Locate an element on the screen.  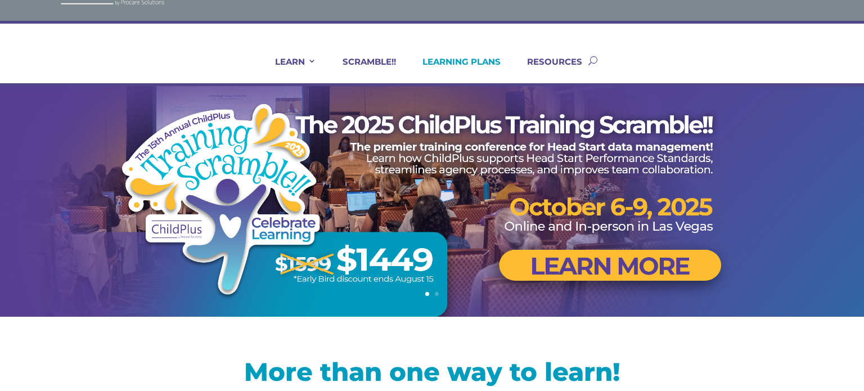
a: SCRAMBLE!! is located at coordinates (362, 70).